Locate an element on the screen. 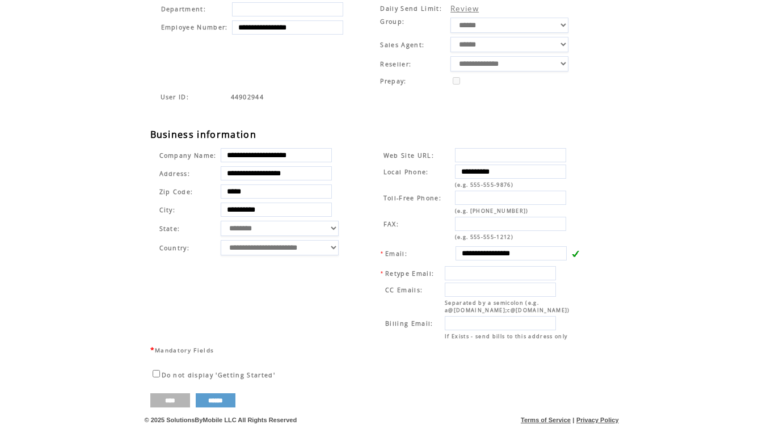  span: Reseller: is located at coordinates (396, 64).